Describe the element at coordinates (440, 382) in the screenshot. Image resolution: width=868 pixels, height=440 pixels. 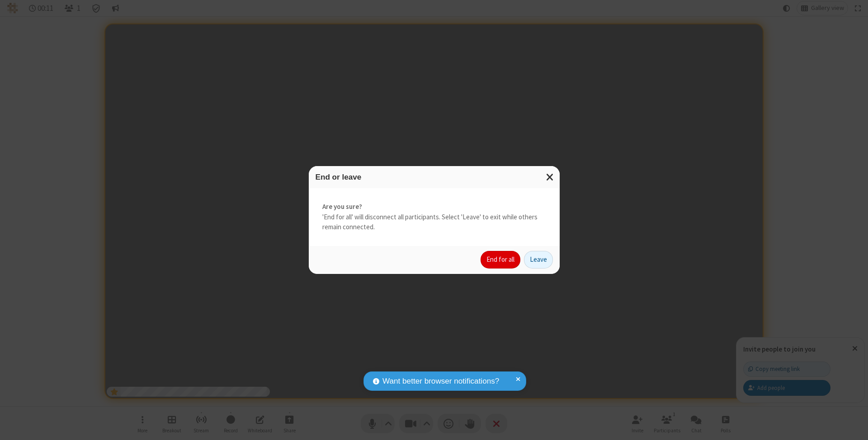
I see `span: Want better browser notifications?` at that location.